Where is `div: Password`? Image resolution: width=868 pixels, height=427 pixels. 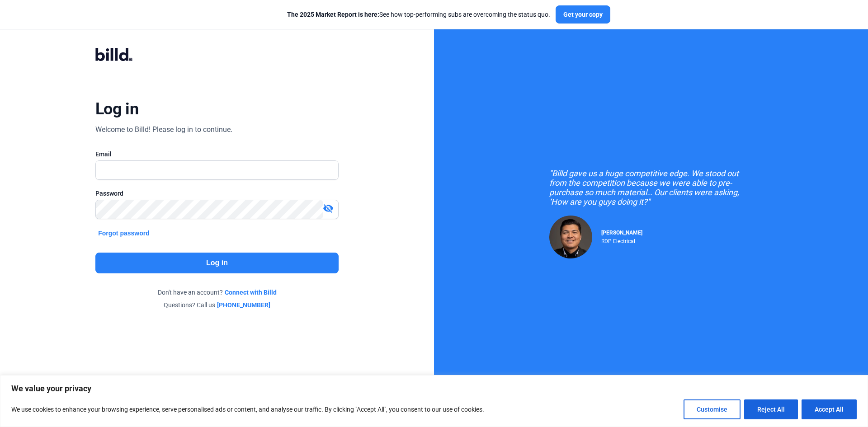 div: Password is located at coordinates (217, 193).